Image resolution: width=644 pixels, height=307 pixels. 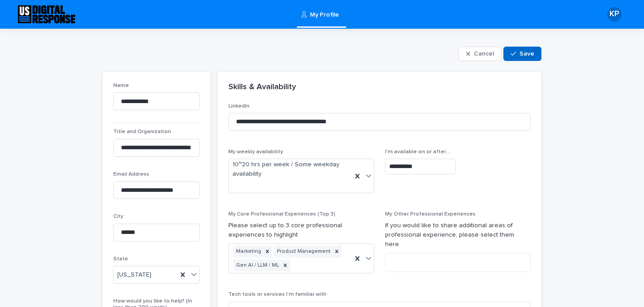 I want to click on p: Please select up to 3 core professional experiences to highlight, so click(x=301, y=231).